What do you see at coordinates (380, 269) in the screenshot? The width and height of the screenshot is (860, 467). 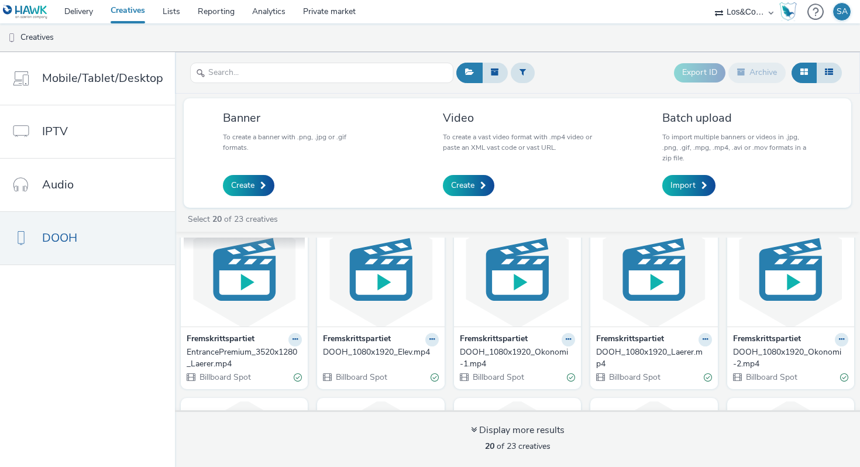 I see `img: DOOH_1080x1920_Elev.mp4 visual` at bounding box center [380, 269].